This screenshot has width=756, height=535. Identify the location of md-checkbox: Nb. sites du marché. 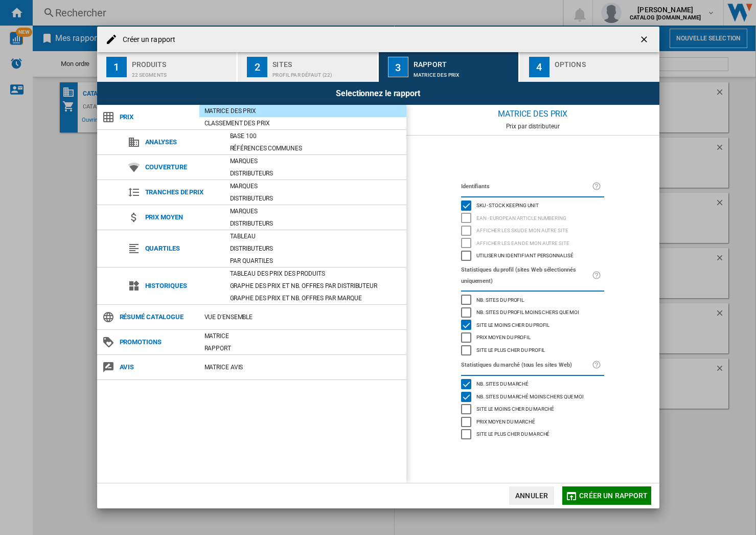
(532, 384).